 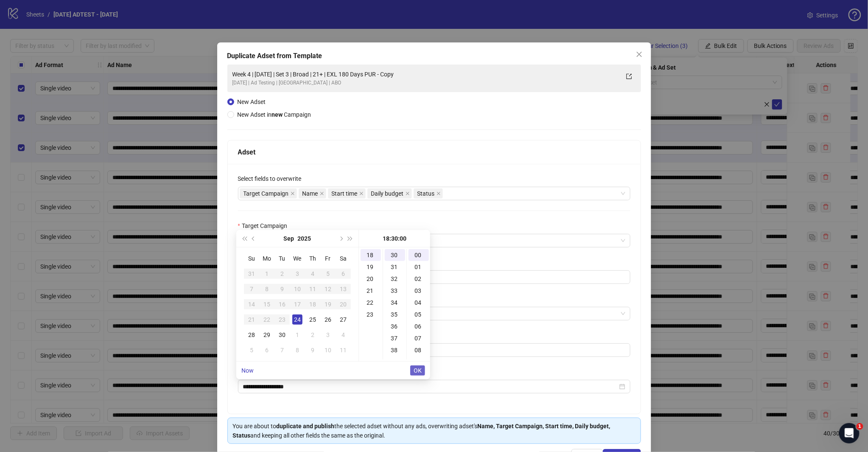 What do you see at coordinates (343, 350) in the screenshot?
I see `td: 2025-10-11` at bounding box center [343, 350].